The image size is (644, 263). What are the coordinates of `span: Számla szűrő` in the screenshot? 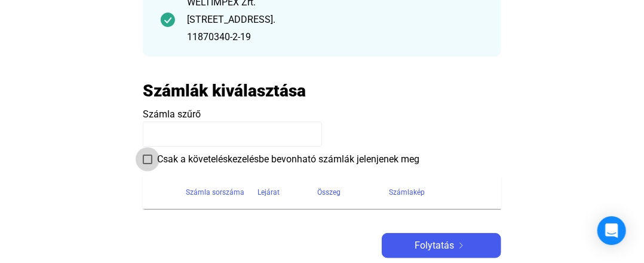 It's located at (172, 114).